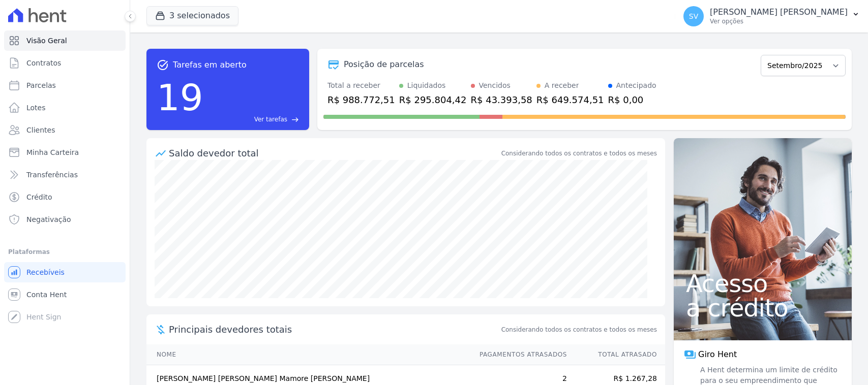 The image size is (868, 385). Describe the element at coordinates (717, 355) in the screenshot. I see `span: Giro Hent` at that location.